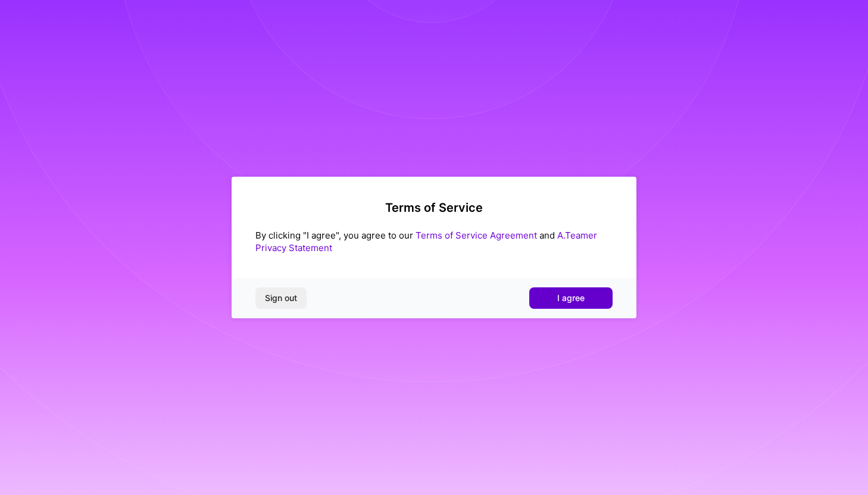  What do you see at coordinates (434, 242) in the screenshot?
I see `div: By clicking "I agree", you agree to our and` at bounding box center [434, 242].